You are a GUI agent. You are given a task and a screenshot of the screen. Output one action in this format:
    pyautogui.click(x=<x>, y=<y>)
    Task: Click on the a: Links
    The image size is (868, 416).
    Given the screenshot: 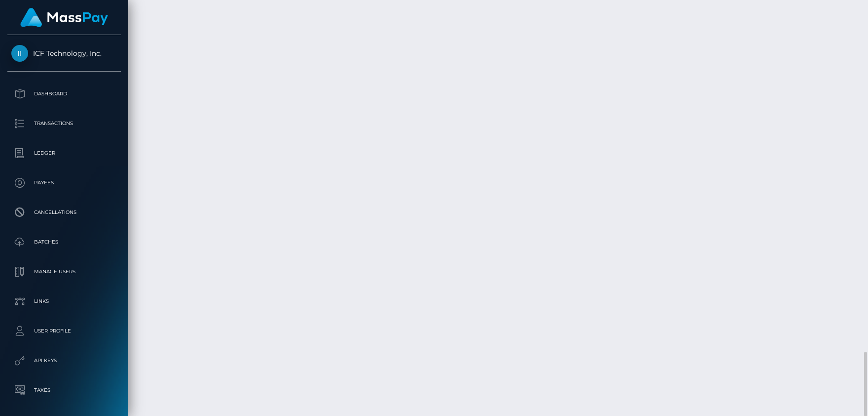 What is the action you would take?
    pyautogui.click(x=64, y=301)
    